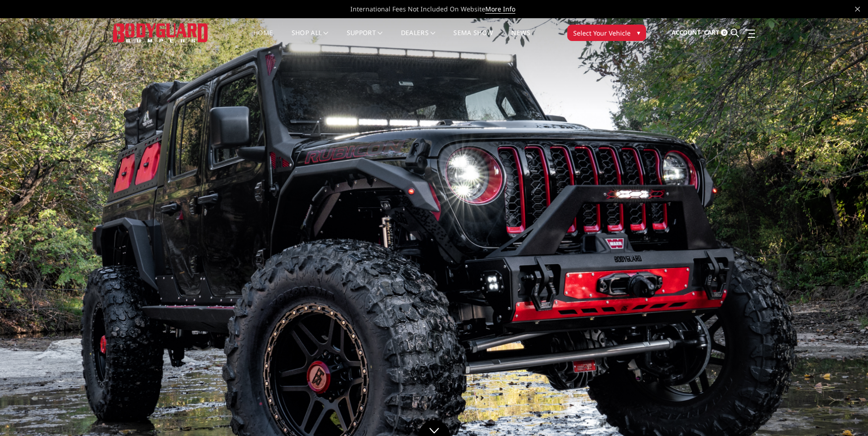 The image size is (868, 436). What do you see at coordinates (161, 33) in the screenshot?
I see `img: BODYGUARD BUMPERS` at bounding box center [161, 33].